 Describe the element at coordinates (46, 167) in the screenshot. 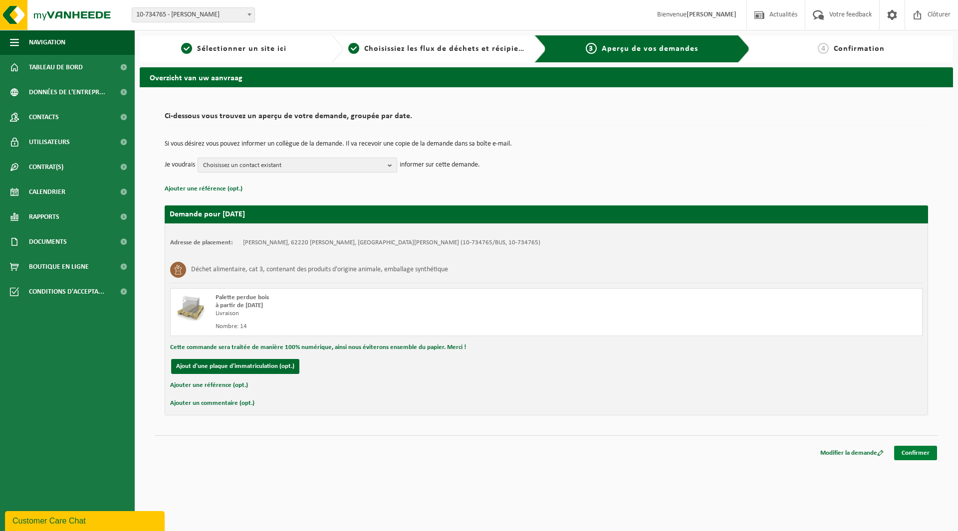

I see `span: Contrat(s)` at that location.